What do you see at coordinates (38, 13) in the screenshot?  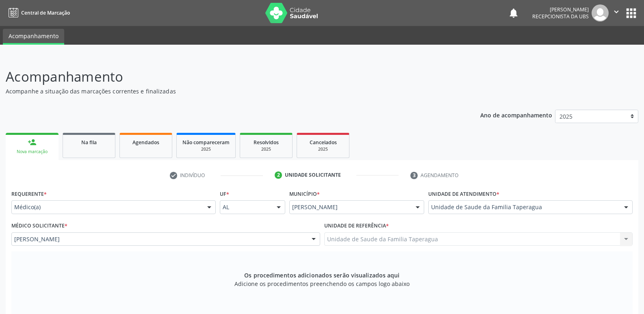 I see `a: Central de Marcação` at bounding box center [38, 13].